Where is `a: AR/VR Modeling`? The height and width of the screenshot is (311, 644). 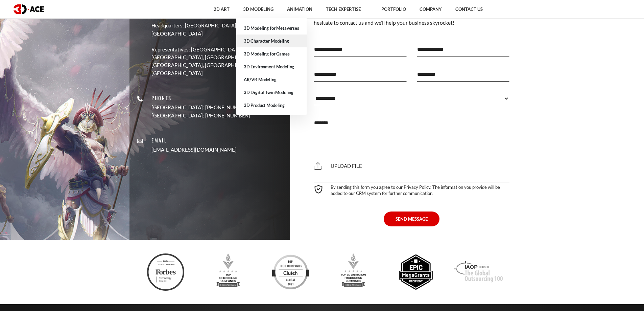
a: AR/VR Modeling is located at coordinates (271, 80).